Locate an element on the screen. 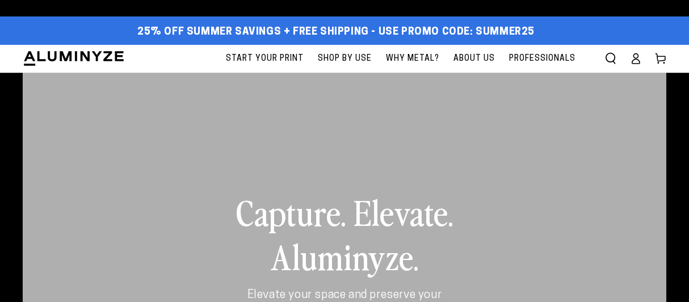 This screenshot has height=302, width=689. span: Professionals is located at coordinates (542, 58).